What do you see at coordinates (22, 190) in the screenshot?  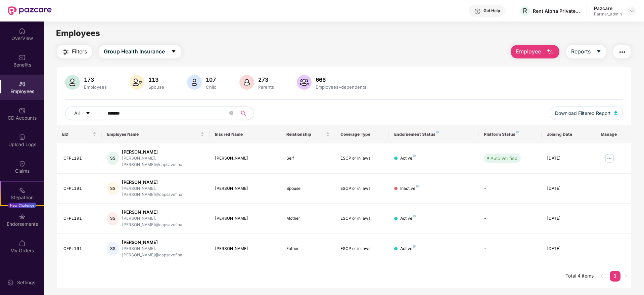 I see `img: svg+xml;base64,PHN2ZyB4bWxucz0iaHR0cDovL3d3dy53My5vcmcvMjAwMC9zdmciIHdpZHRoPSIyMSIgaGVpZ2h0PSIyMC...` at bounding box center [22, 190].